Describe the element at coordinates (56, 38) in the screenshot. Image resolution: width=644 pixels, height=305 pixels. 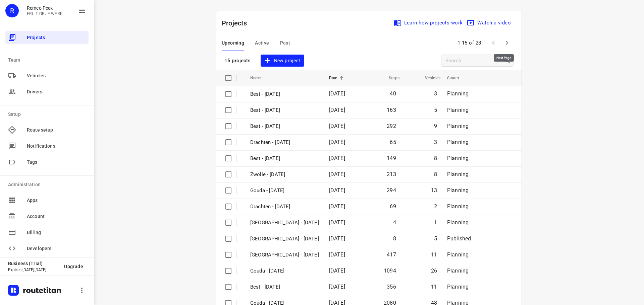
I see `span: Projects` at that location.